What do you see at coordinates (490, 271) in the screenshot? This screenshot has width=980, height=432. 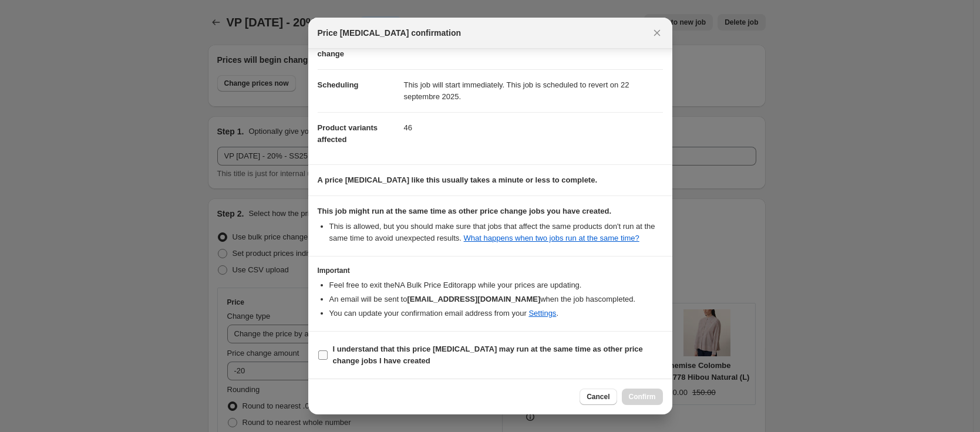 I see `h3: Important` at bounding box center [490, 271].